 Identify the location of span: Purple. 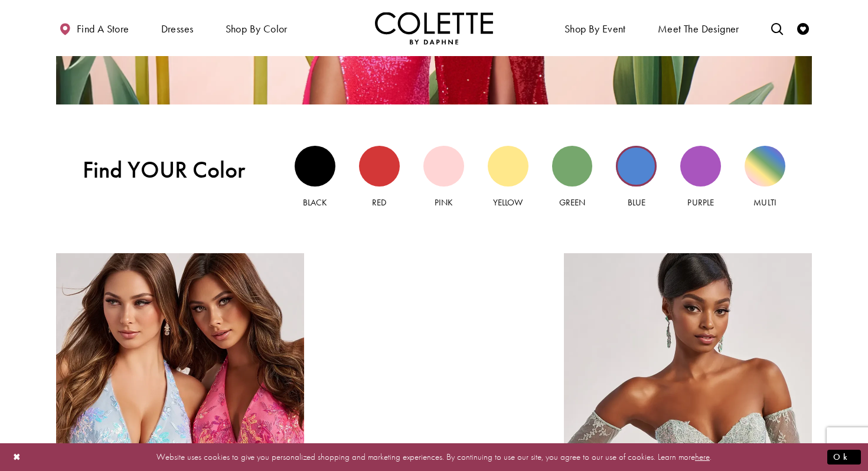
(701, 203).